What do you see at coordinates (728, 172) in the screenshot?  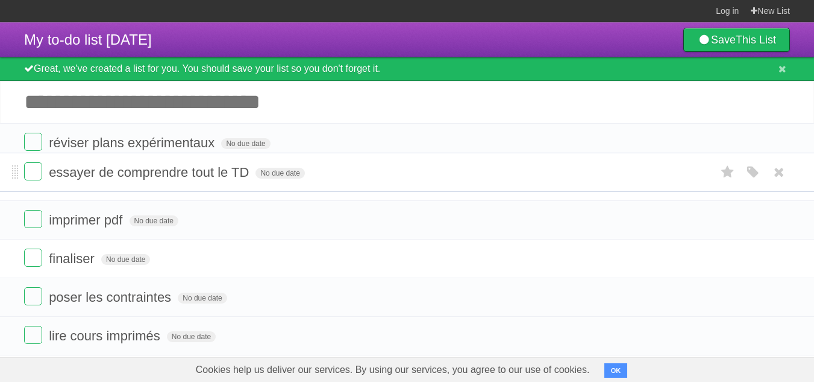 I see `label: Star task` at bounding box center [728, 172].